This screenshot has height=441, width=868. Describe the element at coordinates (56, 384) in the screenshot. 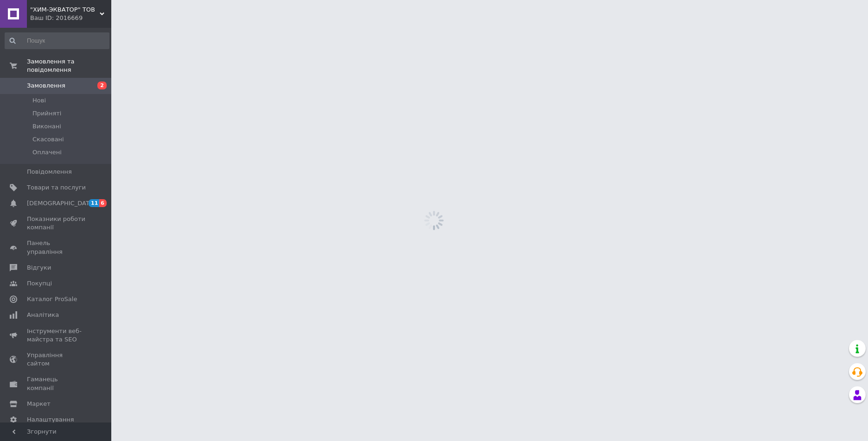

I see `span: Гаманець компанії` at that location.